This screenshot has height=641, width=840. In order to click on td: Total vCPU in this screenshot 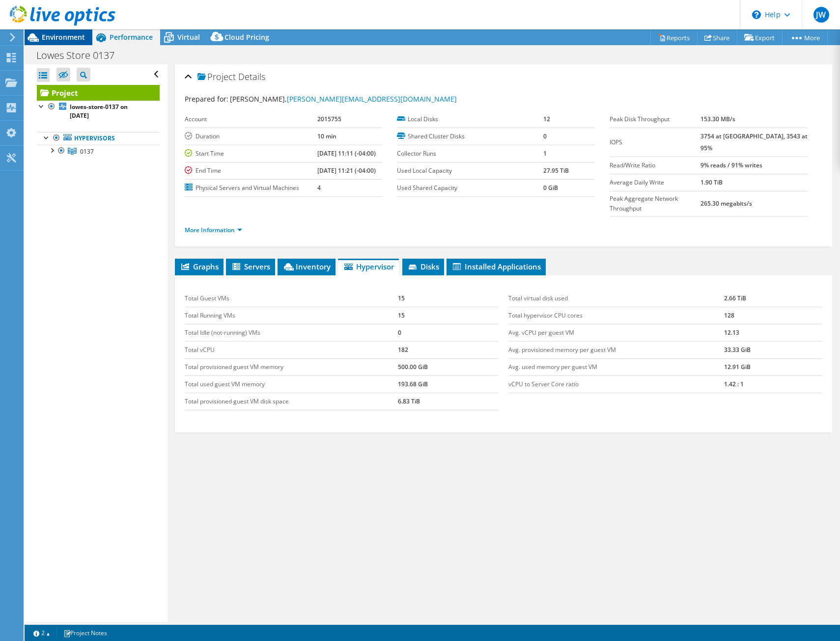, I will do `click(292, 349)`.